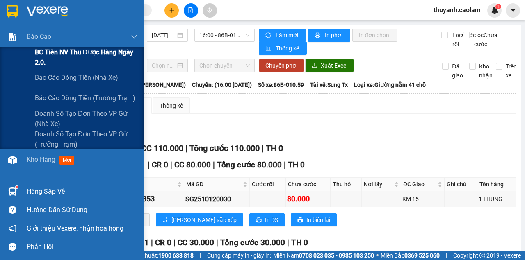  What do you see at coordinates (164, 35) in the screenshot?
I see `input: 12/10/2025` at bounding box center [164, 35].